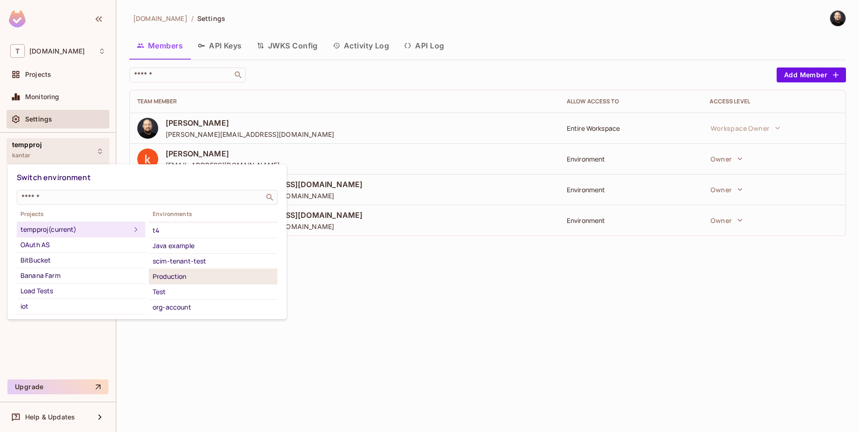 Image resolution: width=859 pixels, height=432 pixels. Describe the element at coordinates (213, 214) in the screenshot. I see `span: Environments` at that location.